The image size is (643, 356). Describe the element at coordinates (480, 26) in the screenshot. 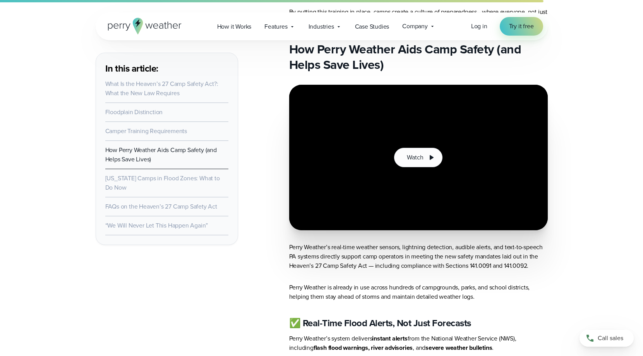

I see `a: Log in` at that location.